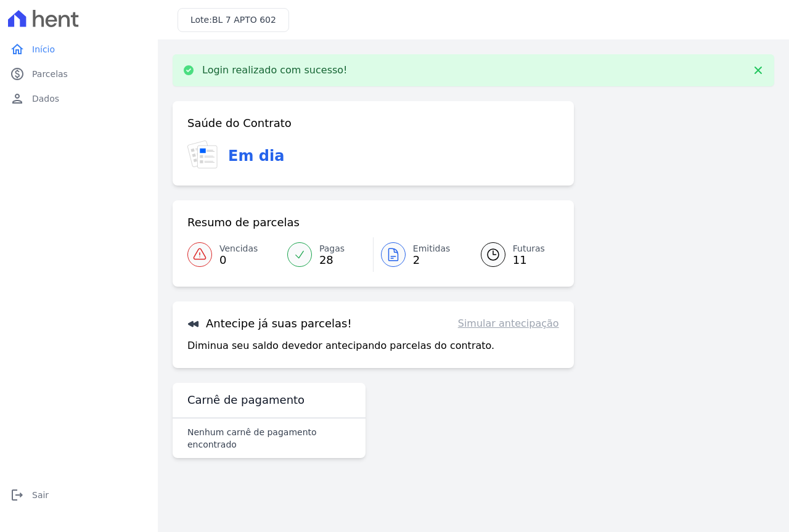 This screenshot has height=532, width=789. I want to click on a: Simular antecipação, so click(509, 323).